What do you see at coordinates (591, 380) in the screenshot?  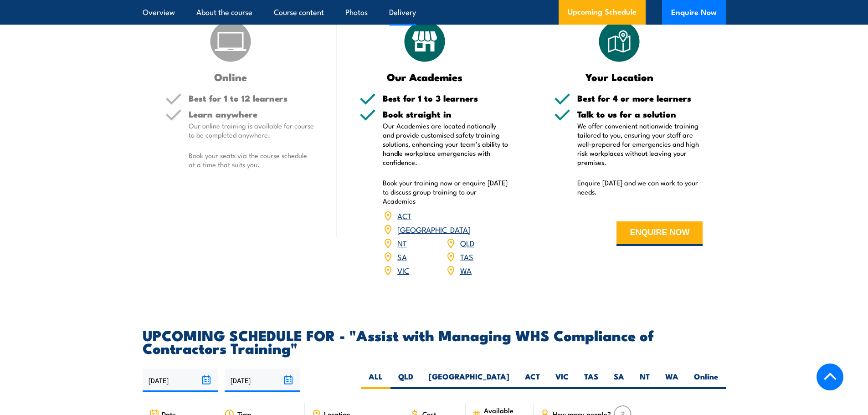 I see `label: TAS` at bounding box center [591, 380].